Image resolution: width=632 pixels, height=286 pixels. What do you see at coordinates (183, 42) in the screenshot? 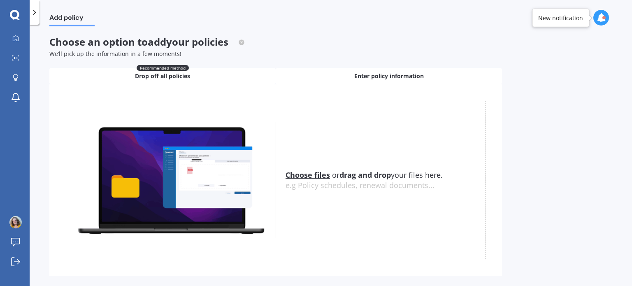
I see `span: to add your policies` at bounding box center [183, 42].